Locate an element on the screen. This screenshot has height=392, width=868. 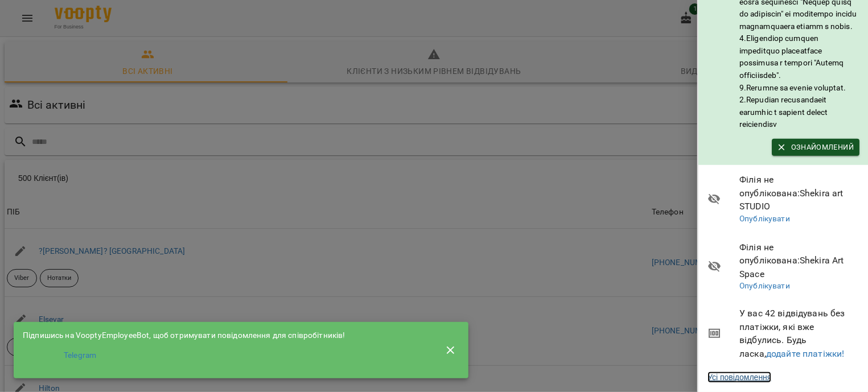
div: Підпишись на VooptyEmployeeBot, щоб отримувати повідомлення для співробітників! is located at coordinates (226, 336).